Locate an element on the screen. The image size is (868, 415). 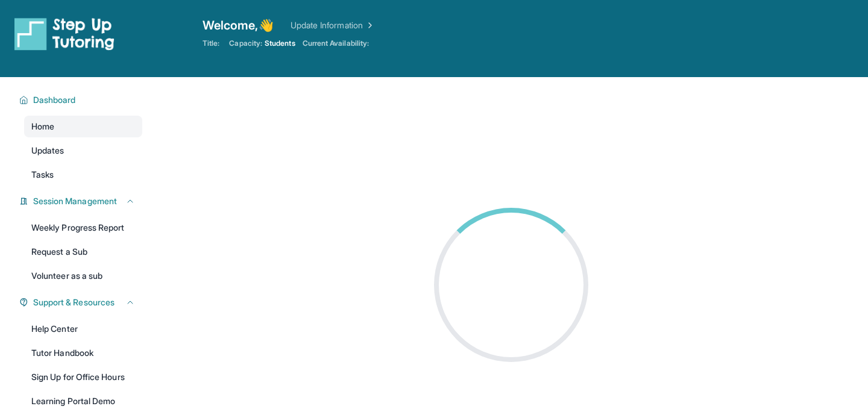
a: Home is located at coordinates (83, 127).